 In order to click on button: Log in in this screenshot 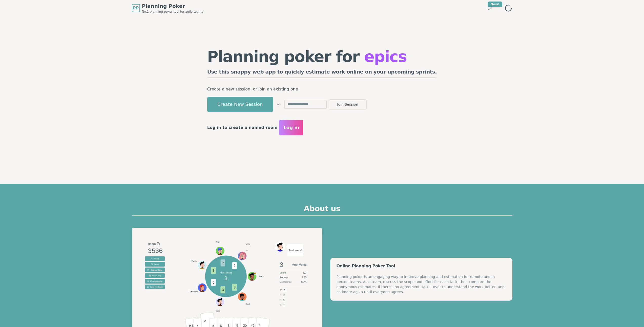, I will do `click(291, 127)`.